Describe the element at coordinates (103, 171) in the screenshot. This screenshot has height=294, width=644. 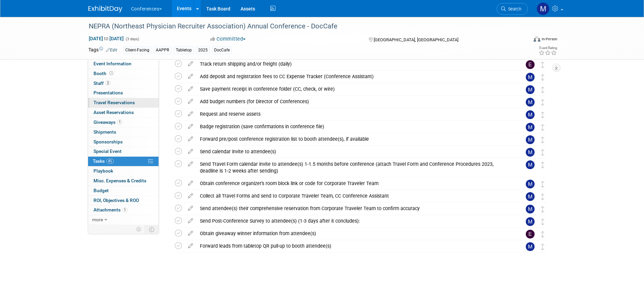
I see `span: Playbook` at that location.